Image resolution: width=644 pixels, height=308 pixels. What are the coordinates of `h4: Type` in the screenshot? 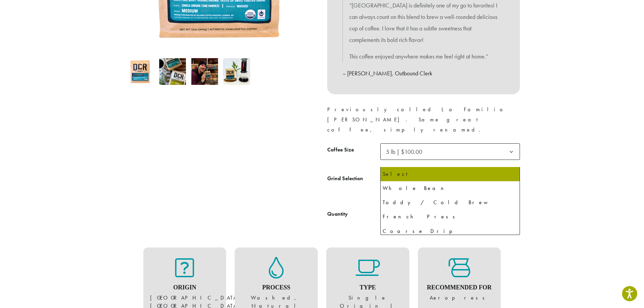 It's located at (367, 288).